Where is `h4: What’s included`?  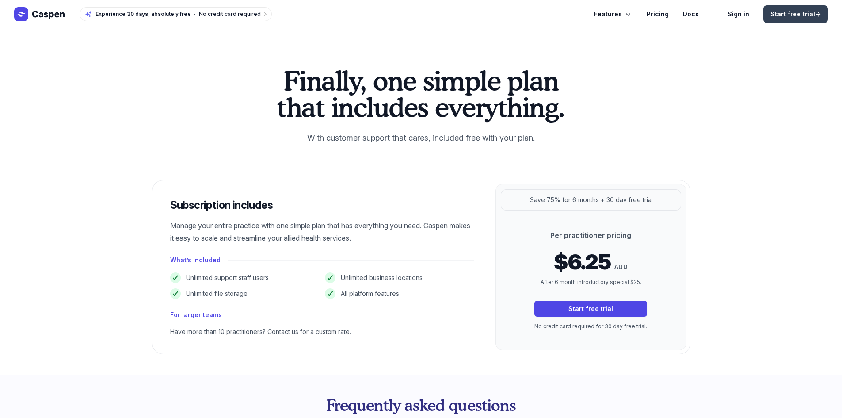
h4: What’s included is located at coordinates (195, 260).